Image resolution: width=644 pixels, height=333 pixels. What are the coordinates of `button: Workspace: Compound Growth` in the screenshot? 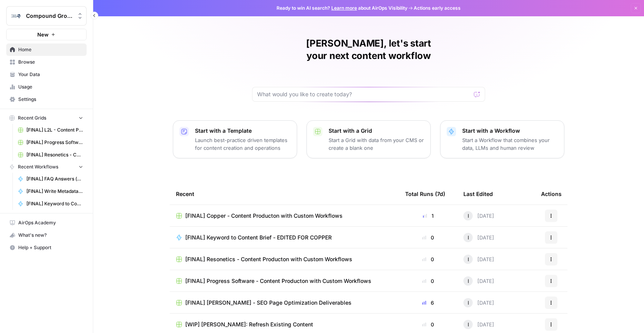 It's located at (46, 16).